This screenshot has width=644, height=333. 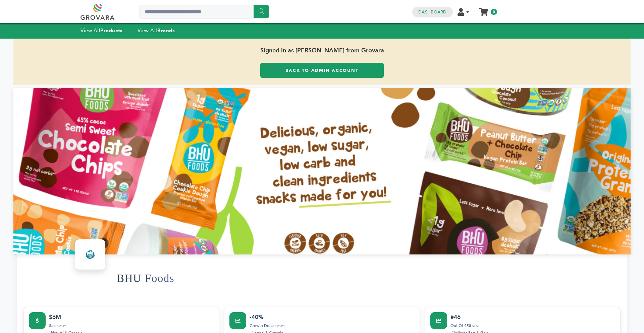 What do you see at coordinates (90, 254) in the screenshot?
I see `img: BHU Foods Logo` at bounding box center [90, 254].